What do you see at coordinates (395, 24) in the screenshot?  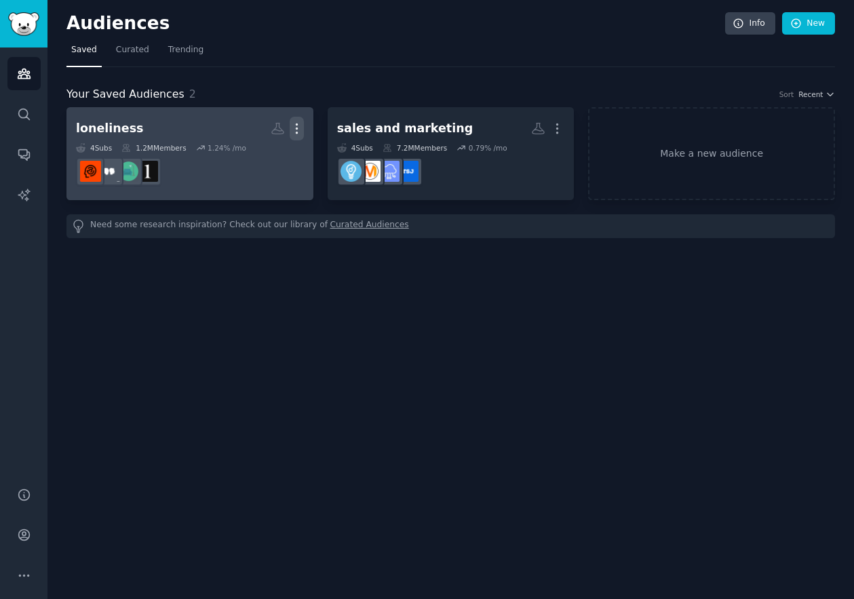 I see `h2: Audiences` at bounding box center [395, 24].